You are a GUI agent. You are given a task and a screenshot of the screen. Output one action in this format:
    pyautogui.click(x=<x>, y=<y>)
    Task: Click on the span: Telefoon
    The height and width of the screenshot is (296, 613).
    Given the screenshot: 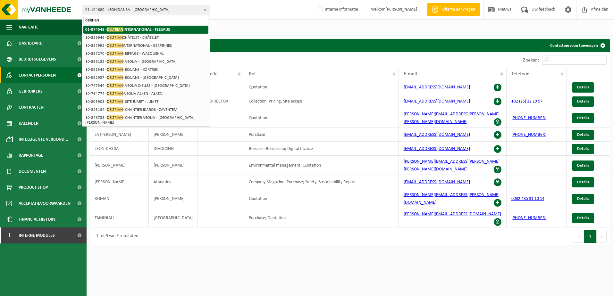 What is the action you would take?
    pyautogui.click(x=520, y=74)
    